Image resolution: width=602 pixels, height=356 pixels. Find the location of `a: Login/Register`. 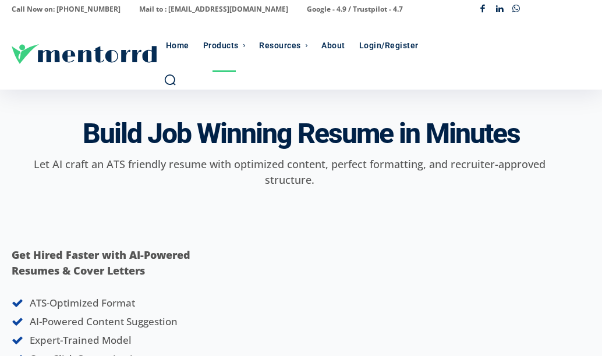

a: Login/Register is located at coordinates (389, 45).